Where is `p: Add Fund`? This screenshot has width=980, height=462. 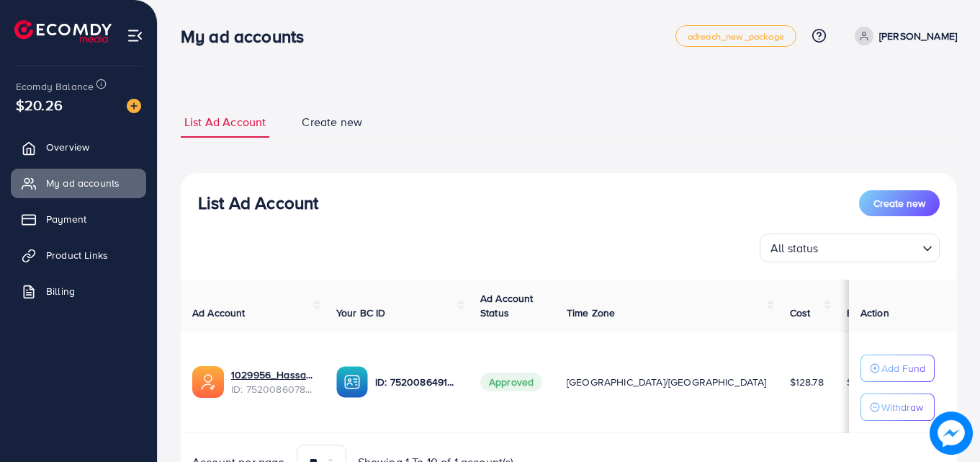 p: Add Fund is located at coordinates (902, 368).